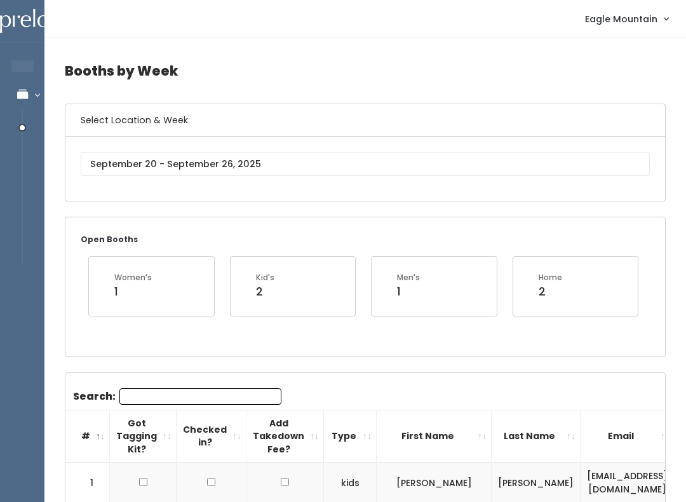 The image size is (686, 502). I want to click on a: Eagle Mountain, so click(626, 18).